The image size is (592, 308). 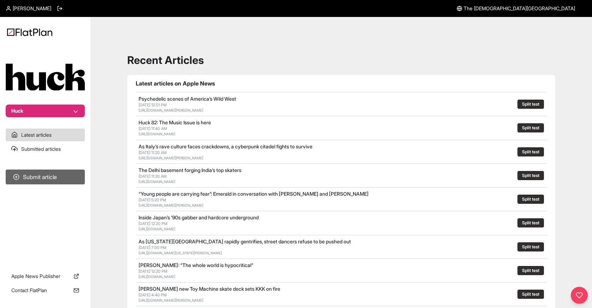 I want to click on img: Publication Logo, so click(x=45, y=77).